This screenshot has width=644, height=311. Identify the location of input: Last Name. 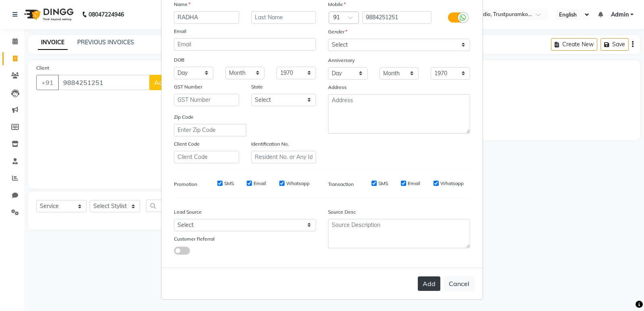
(284, 17).